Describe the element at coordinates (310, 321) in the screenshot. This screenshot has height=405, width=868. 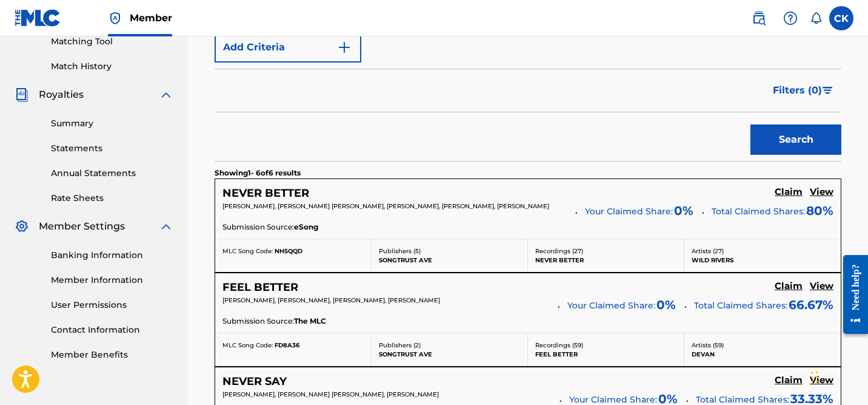
I see `span: The MLC` at that location.